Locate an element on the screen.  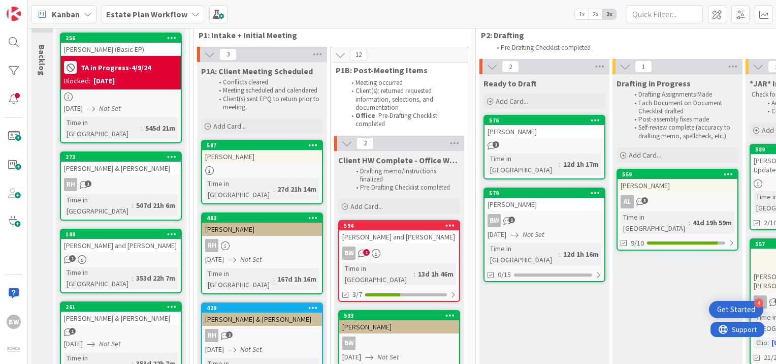
span: 12 is located at coordinates (358, 55).